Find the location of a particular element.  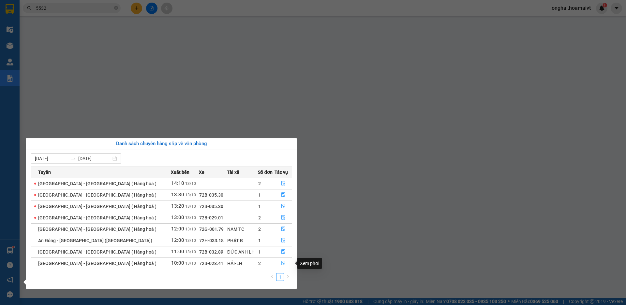

li: Next Page is located at coordinates (288, 277).